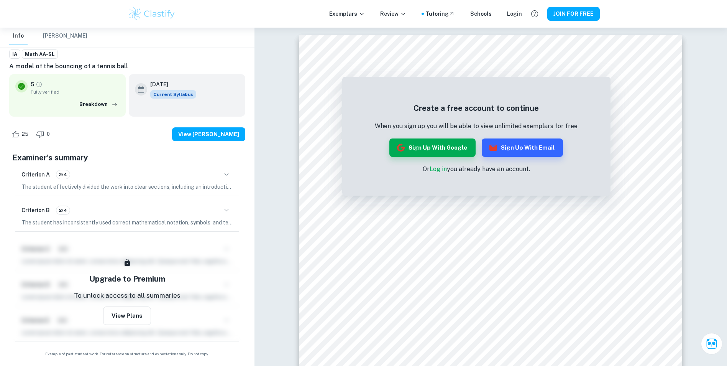 The image size is (727, 366). What do you see at coordinates (44, 134) in the screenshot?
I see `div: Dislike` at bounding box center [44, 134].